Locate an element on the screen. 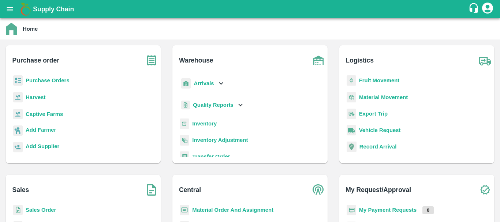 The image size is (500, 222). b: Record Arrival is located at coordinates (378, 147).